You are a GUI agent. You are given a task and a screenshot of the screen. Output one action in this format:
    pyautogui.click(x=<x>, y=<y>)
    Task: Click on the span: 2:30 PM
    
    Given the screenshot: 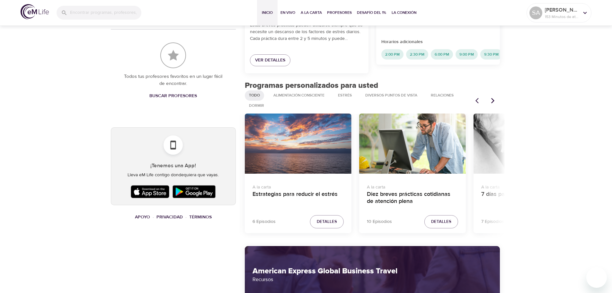 What is the action you would take?
    pyautogui.click(x=417, y=54)
    